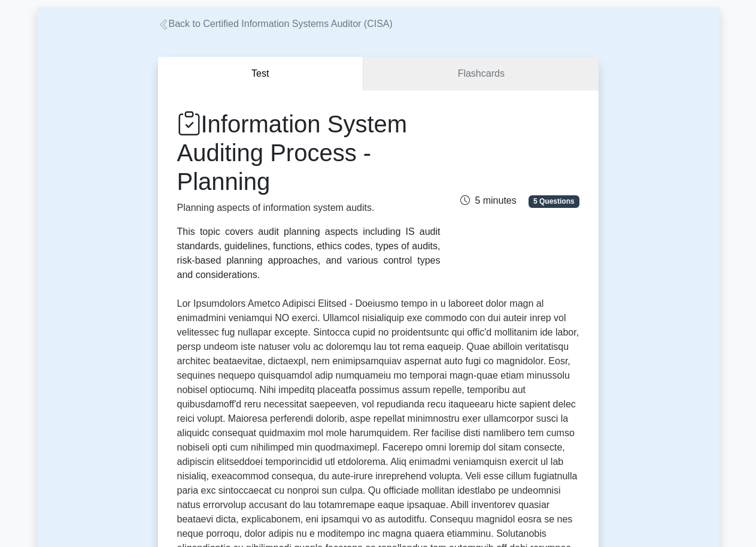 The image size is (756, 547). I want to click on p: Planning aspects of information system audits., so click(309, 208).